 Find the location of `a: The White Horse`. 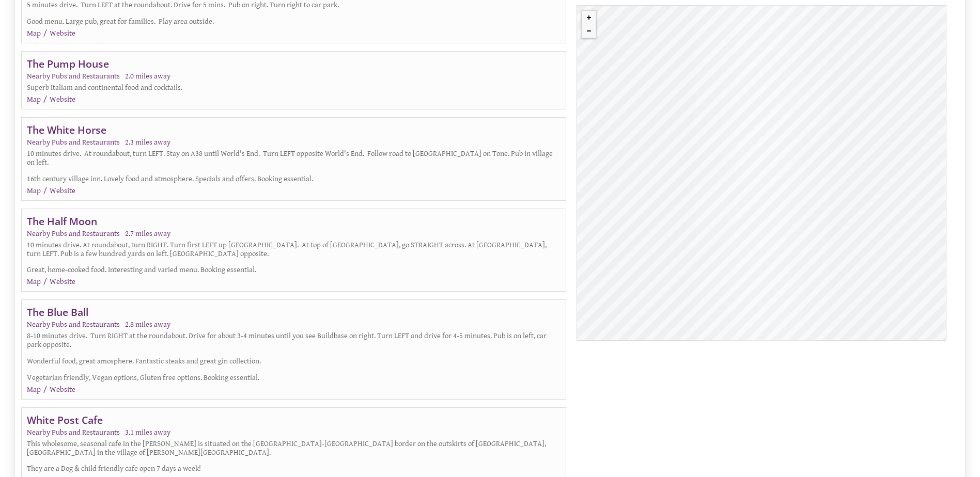

a: The White Horse is located at coordinates (66, 130).